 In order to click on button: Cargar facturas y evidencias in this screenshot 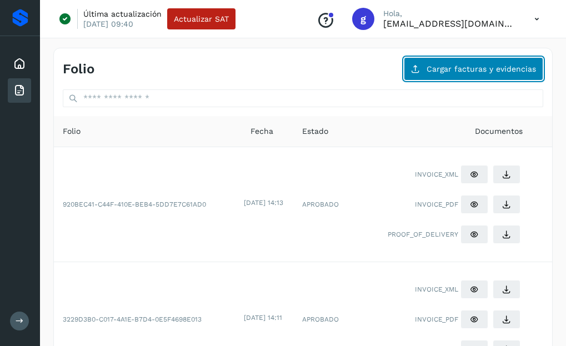, I will do `click(473, 69)`.